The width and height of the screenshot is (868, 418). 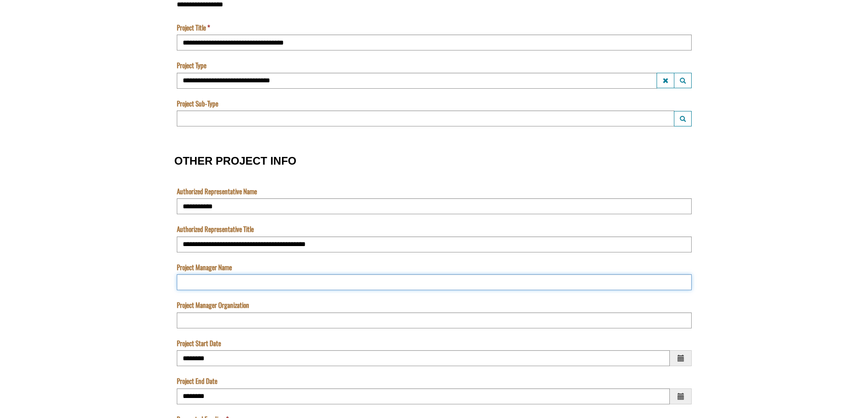 I want to click on label: Project Sub-Type, so click(x=197, y=103).